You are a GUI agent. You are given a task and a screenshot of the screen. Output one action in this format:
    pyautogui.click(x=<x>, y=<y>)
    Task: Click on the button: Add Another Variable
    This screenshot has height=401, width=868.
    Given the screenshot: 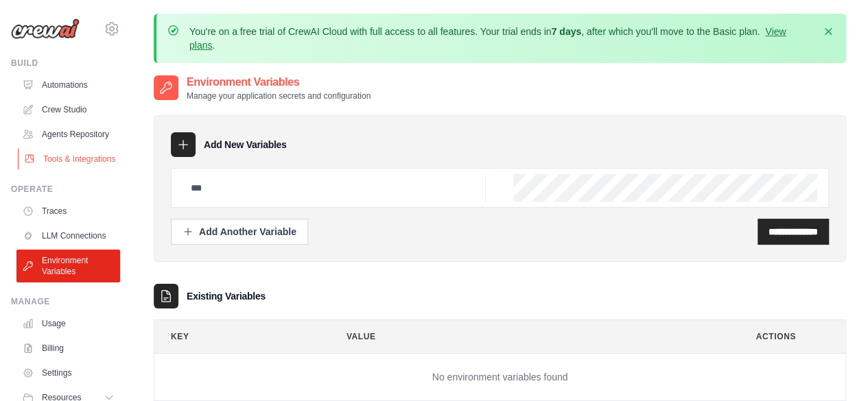 What is the action you would take?
    pyautogui.click(x=239, y=232)
    